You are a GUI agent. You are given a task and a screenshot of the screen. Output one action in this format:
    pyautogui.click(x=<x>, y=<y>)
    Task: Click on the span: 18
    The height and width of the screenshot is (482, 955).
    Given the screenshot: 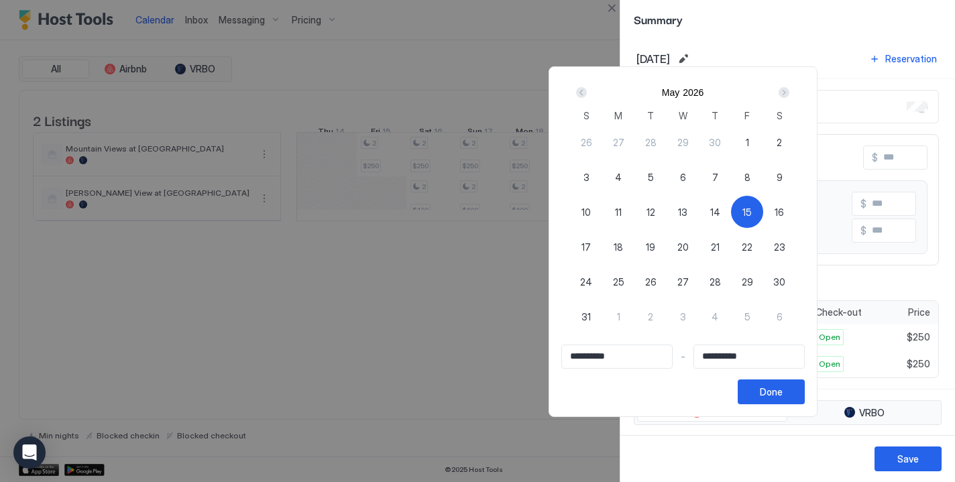 What is the action you would take?
    pyautogui.click(x=618, y=247)
    